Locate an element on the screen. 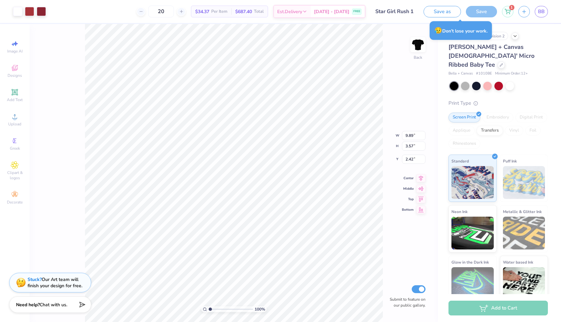 This screenshot has width=561, height=322. img: Water based Ink is located at coordinates (524, 283).